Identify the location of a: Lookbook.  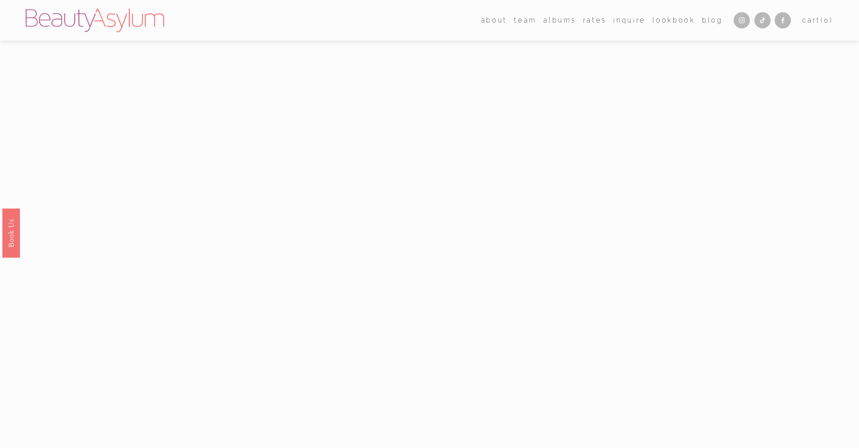
(674, 20).